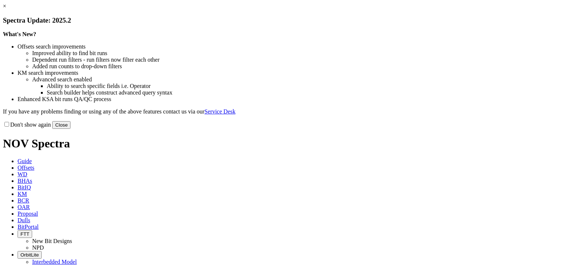 This screenshot has width=561, height=266. What do you see at coordinates (288, 99) in the screenshot?
I see `li: Enhanced KSA bit runs QA/QC process` at bounding box center [288, 99].